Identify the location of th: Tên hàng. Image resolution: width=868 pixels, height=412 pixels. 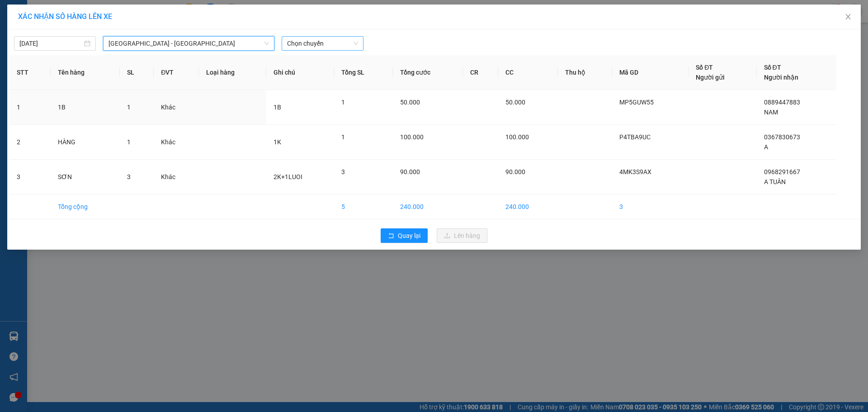
(85, 73).